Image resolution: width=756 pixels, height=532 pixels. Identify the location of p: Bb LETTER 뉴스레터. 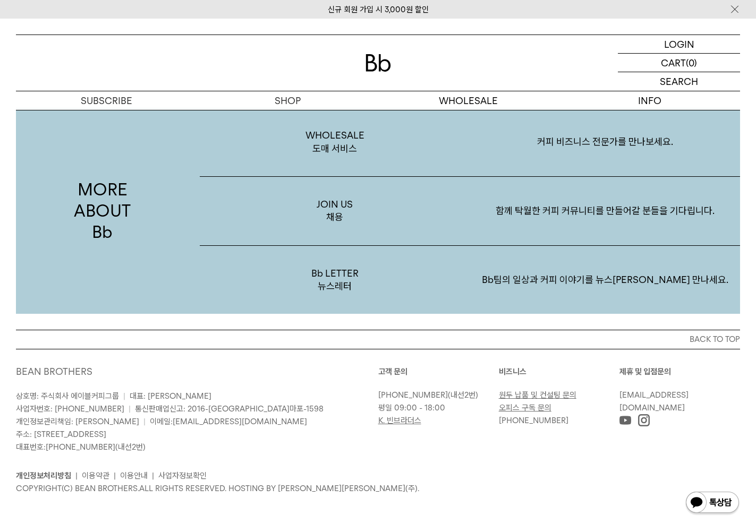
(335, 279).